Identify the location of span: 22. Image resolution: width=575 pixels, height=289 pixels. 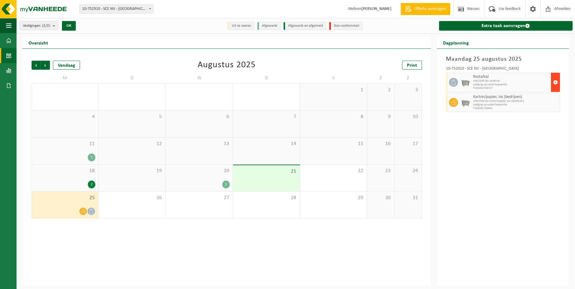
(333, 171).